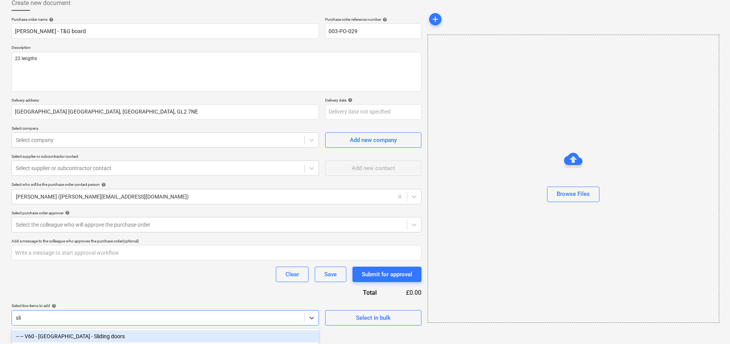 Image resolution: width=730 pixels, height=344 pixels. I want to click on div: Select who will be the purchase order contact person, so click(217, 185).